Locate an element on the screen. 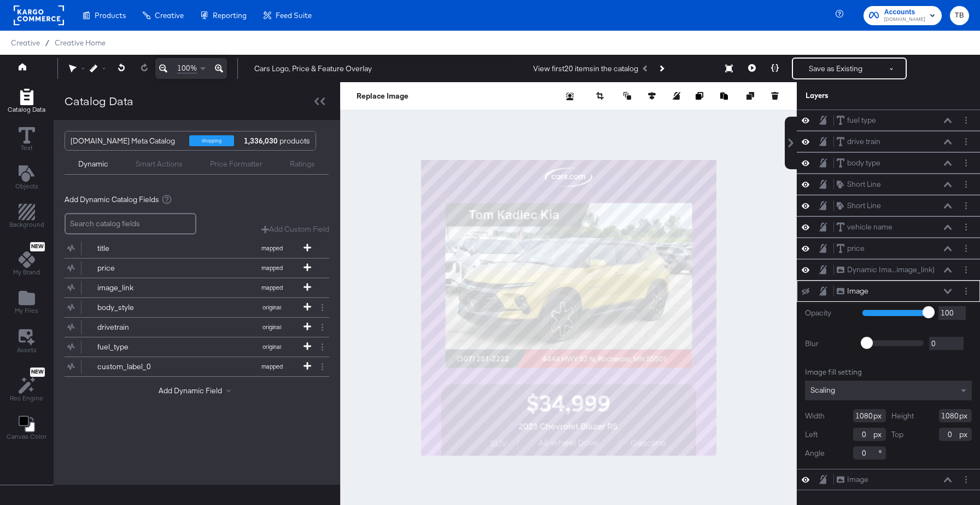 This screenshot has width=980, height=505. span: My Brand is located at coordinates (26, 272).